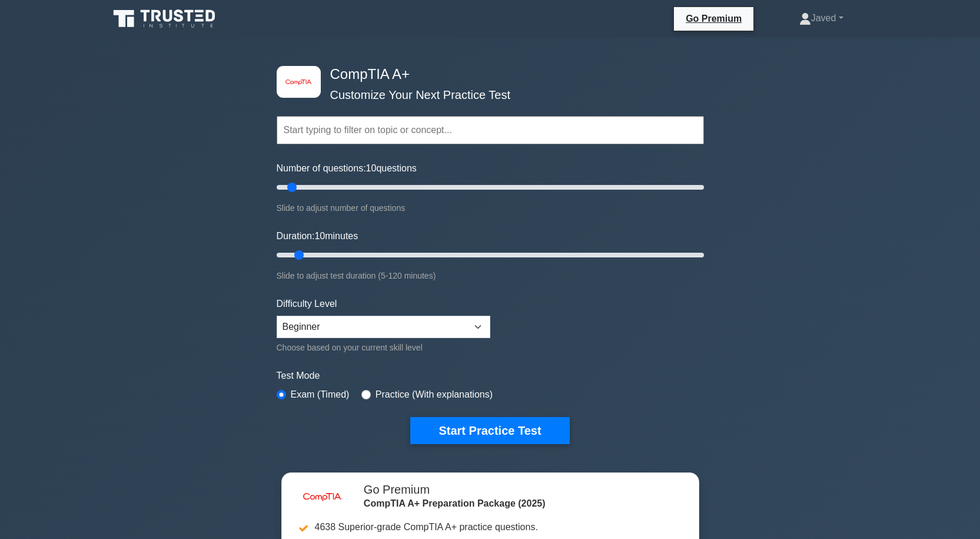  Describe the element at coordinates (821, 18) in the screenshot. I see `a: Javed` at that location.